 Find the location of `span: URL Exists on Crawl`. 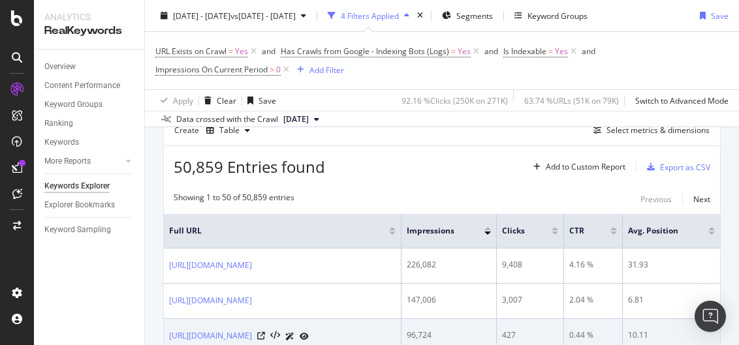

span: URL Exists on Crawl is located at coordinates (191, 51).